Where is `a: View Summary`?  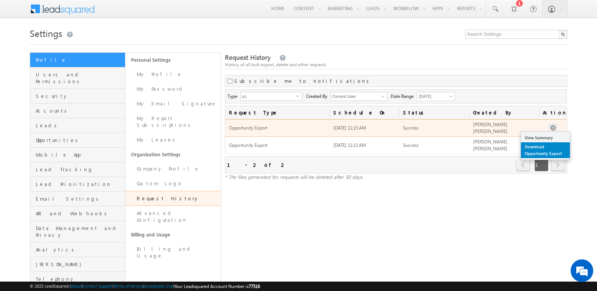
a: View Summary is located at coordinates (545, 138).